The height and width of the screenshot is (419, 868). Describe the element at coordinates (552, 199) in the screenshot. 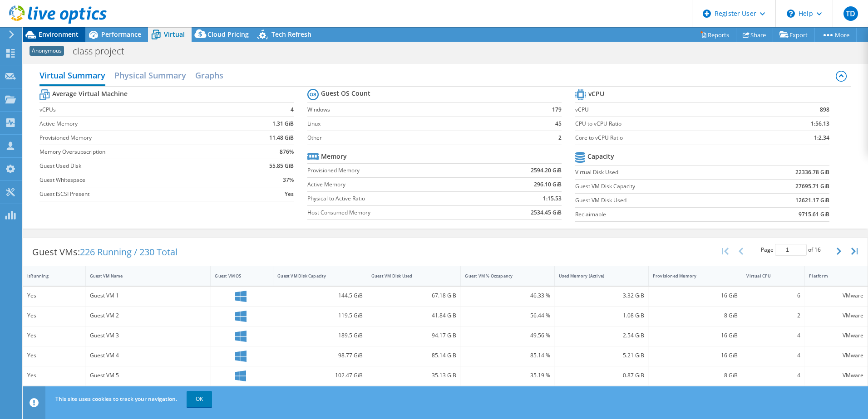

I see `b: 1:15.53` at that location.